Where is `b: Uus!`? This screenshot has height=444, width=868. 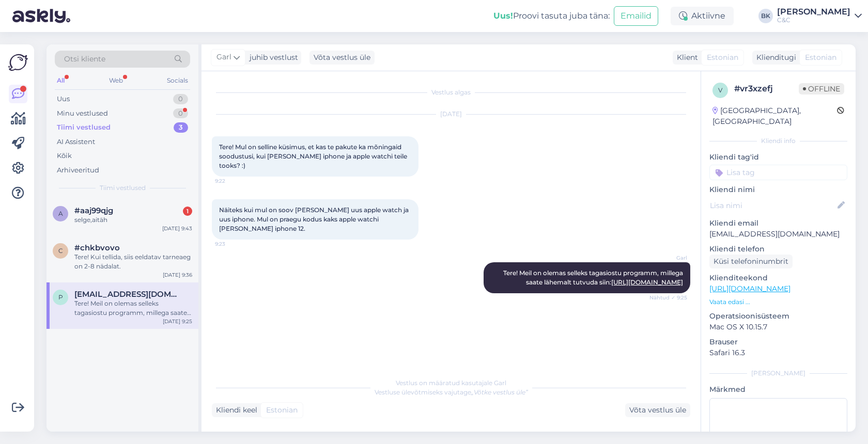 b: Uus! is located at coordinates (504, 16).